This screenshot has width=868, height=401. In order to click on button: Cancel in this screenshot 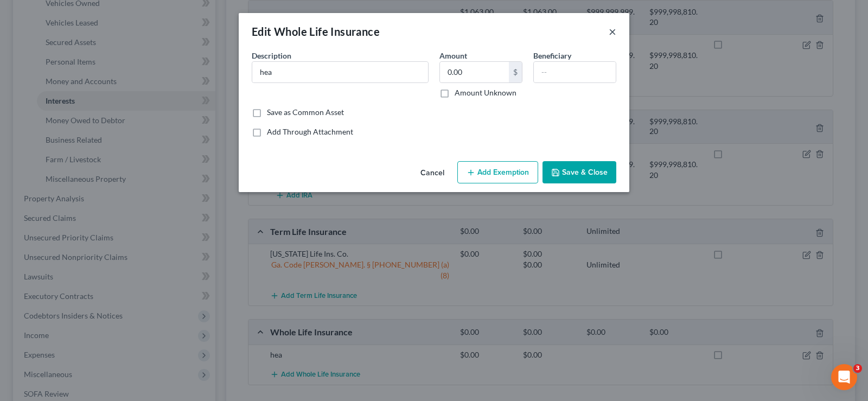, I will do `click(432, 173)`.